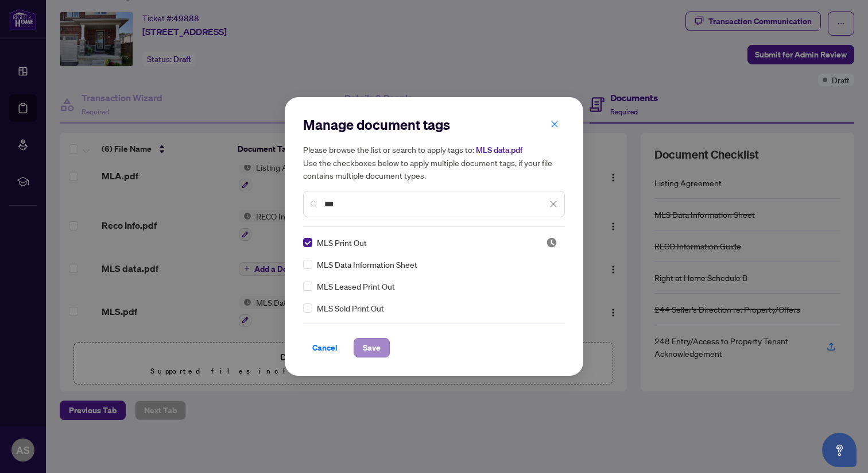 This screenshot has height=473, width=868. I want to click on span: Pending Review, so click(552, 242).